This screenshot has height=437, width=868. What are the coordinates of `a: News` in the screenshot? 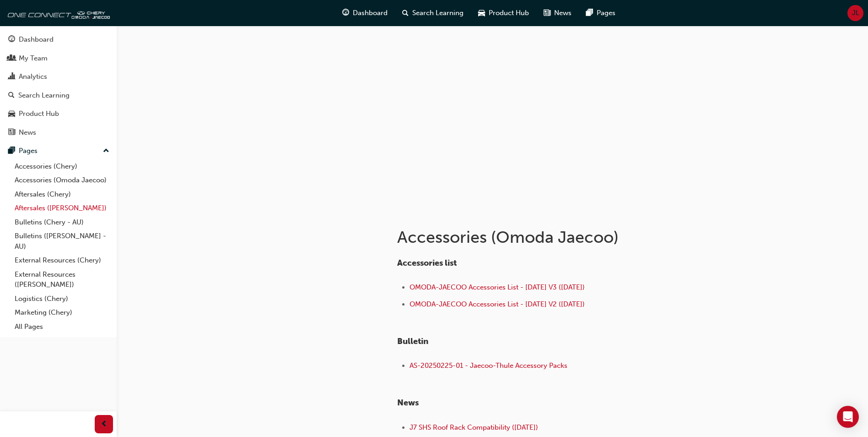 It's located at (58, 132).